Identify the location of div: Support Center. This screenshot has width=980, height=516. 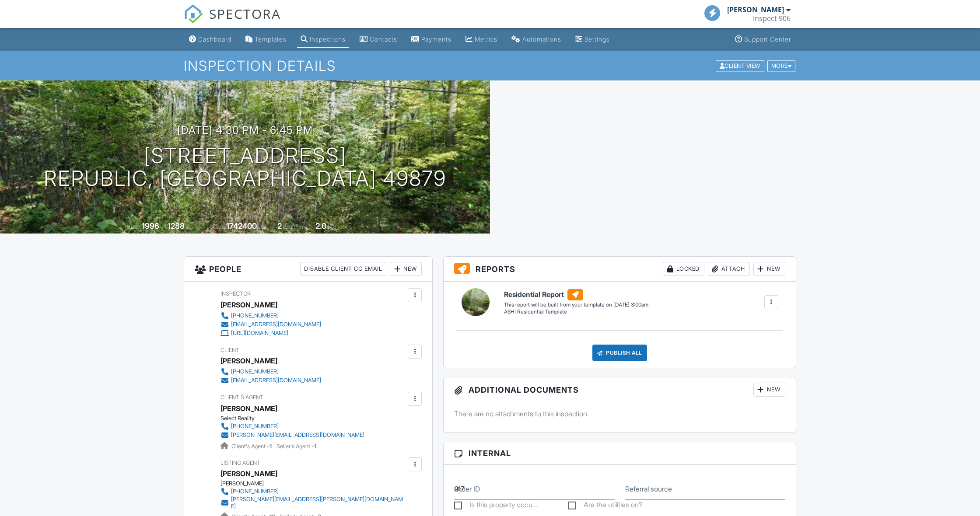
(767, 39).